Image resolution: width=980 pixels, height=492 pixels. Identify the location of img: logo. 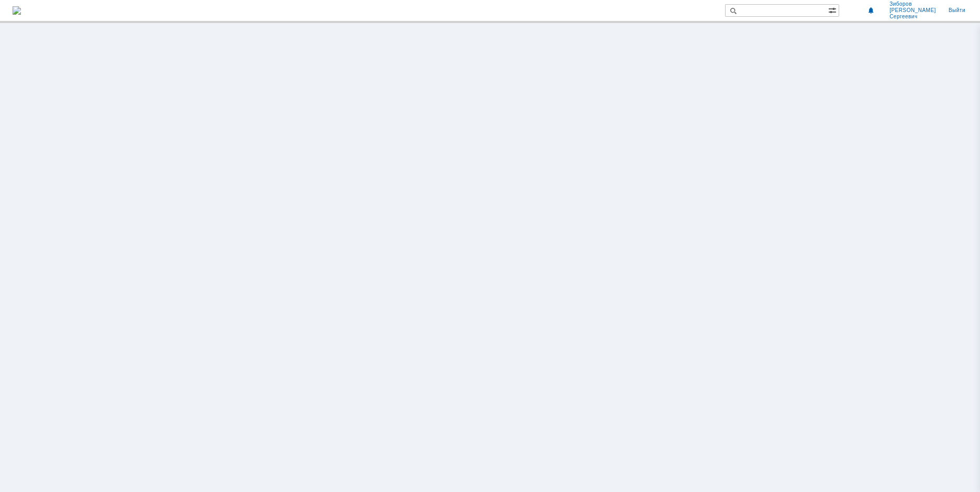
(17, 10).